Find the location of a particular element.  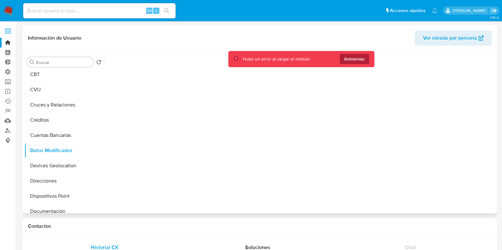

button: CBT is located at coordinates (64, 75).